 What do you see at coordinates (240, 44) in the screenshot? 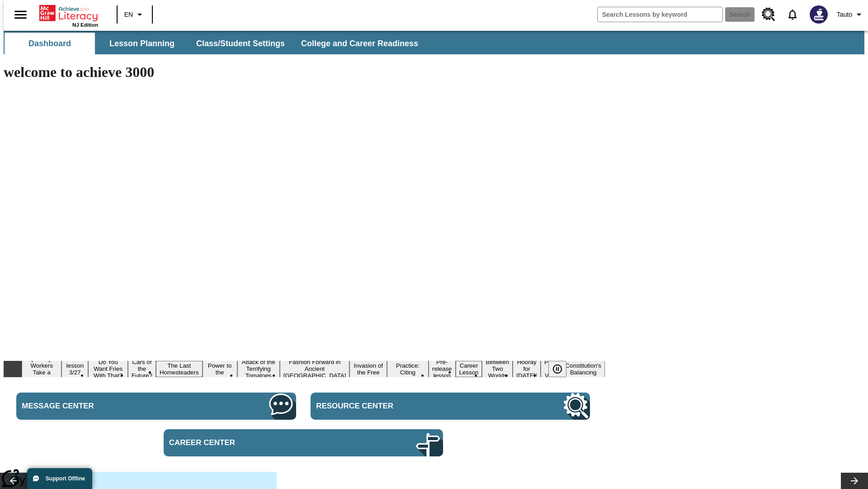
I see `button: Class/Student Settings` at bounding box center [240, 44].